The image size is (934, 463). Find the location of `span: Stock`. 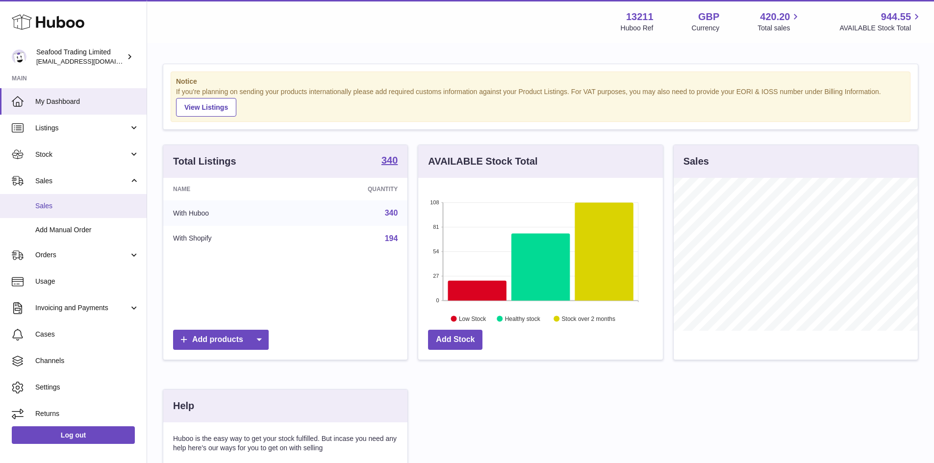

span: Stock is located at coordinates (82, 154).